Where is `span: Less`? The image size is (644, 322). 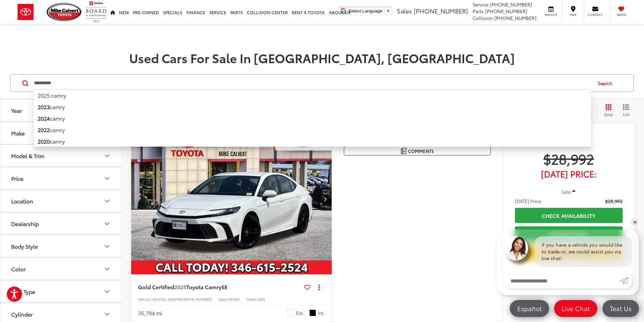
span: Less is located at coordinates (567, 191).